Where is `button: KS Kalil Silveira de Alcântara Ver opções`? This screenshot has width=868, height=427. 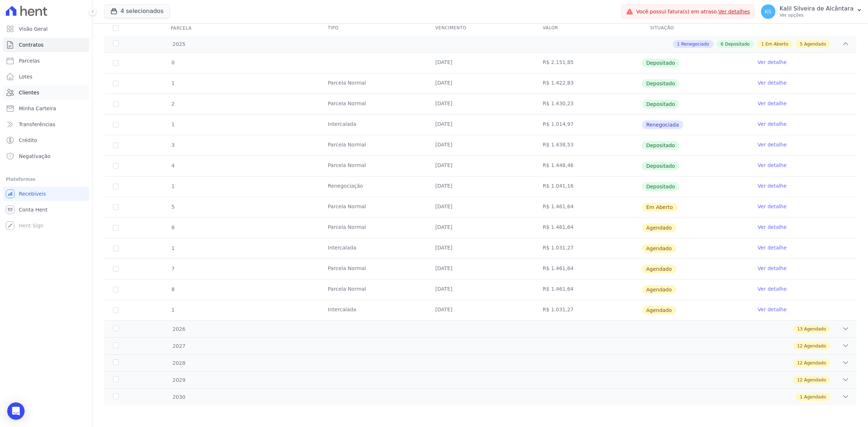
button: KS Kalil Silveira de Alcântara Ver opções is located at coordinates (812, 11).